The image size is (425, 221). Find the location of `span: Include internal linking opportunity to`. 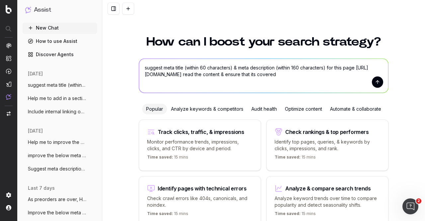

span: Include internal linking opportunity to is located at coordinates (57, 112).